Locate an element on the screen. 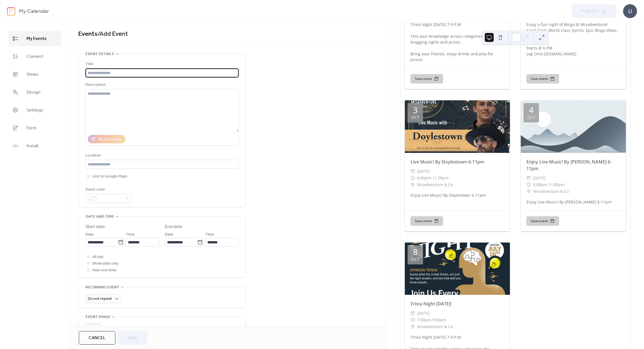  a: Views is located at coordinates (35, 74).